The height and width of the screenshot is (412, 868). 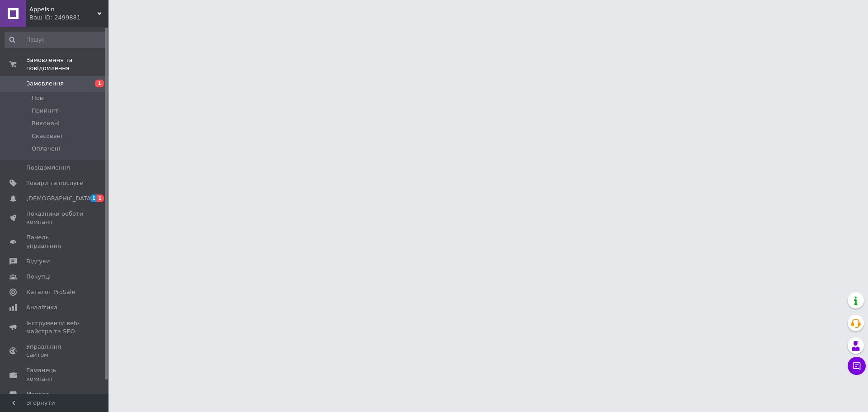 What do you see at coordinates (38, 261) in the screenshot?
I see `span: Відгуки` at bounding box center [38, 261].